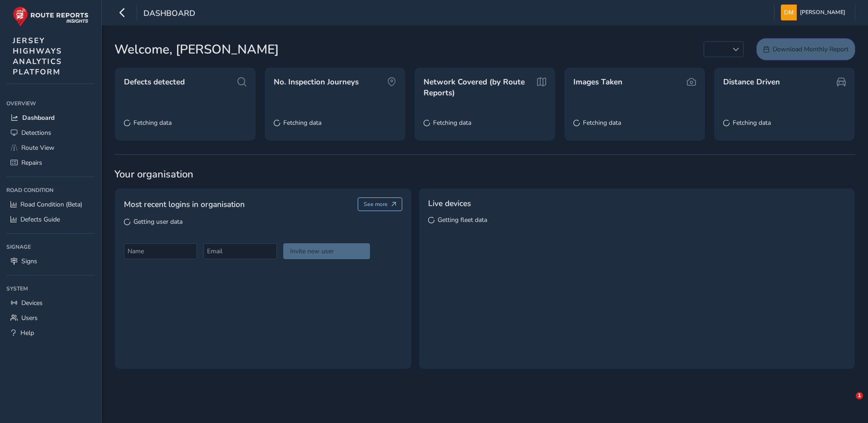 The width and height of the screenshot is (868, 423). What do you see at coordinates (50, 205) in the screenshot?
I see `a: Road Condition (Beta)` at bounding box center [50, 205].